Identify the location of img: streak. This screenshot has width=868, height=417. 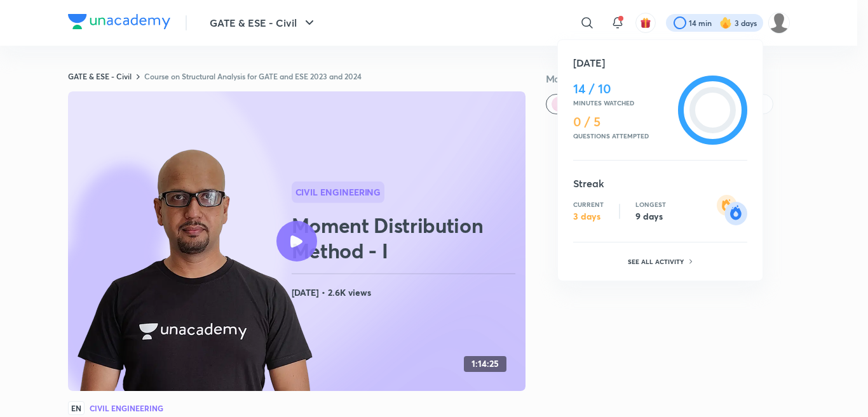
(731, 210).